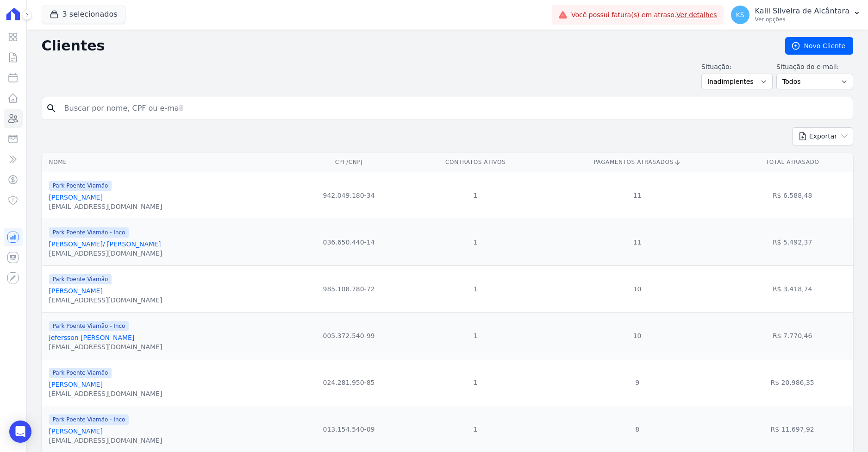  Describe the element at coordinates (802, 11) in the screenshot. I see `p: Kalil Silveira de Alcântara` at that location.